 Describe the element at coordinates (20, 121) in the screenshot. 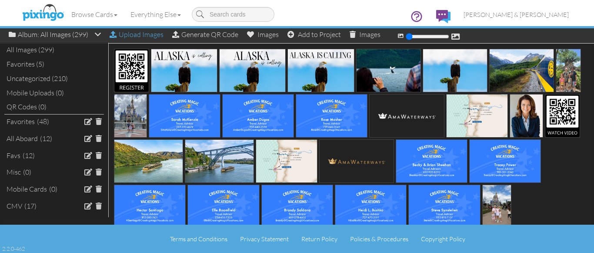

I see `div: Favorites` at that location.